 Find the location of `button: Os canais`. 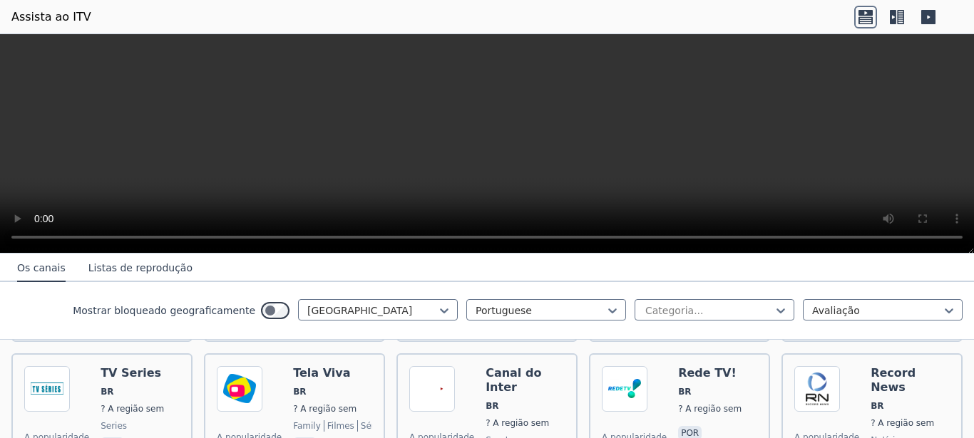

button: Os canais is located at coordinates (41, 269).